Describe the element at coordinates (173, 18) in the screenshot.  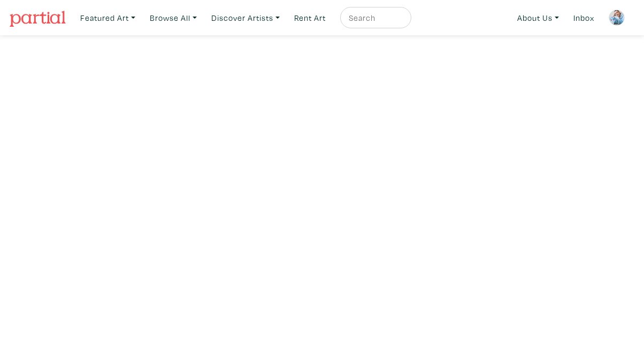
I see `a: Browse All` at that location.